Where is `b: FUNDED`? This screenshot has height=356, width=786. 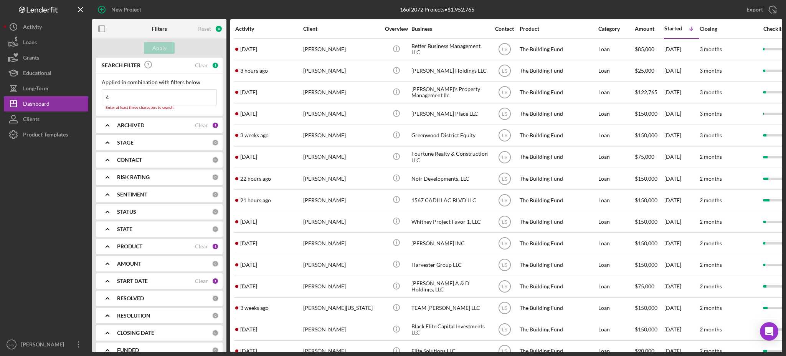 b: FUNDED is located at coordinates (128, 350).